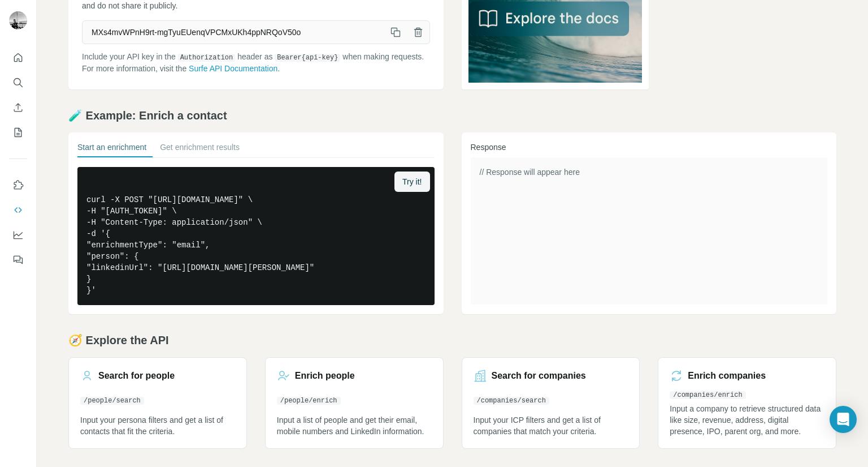 This screenshot has width=868, height=467. Describe the element at coordinates (843, 419) in the screenshot. I see `div: Open Intercom Messenger` at that location.